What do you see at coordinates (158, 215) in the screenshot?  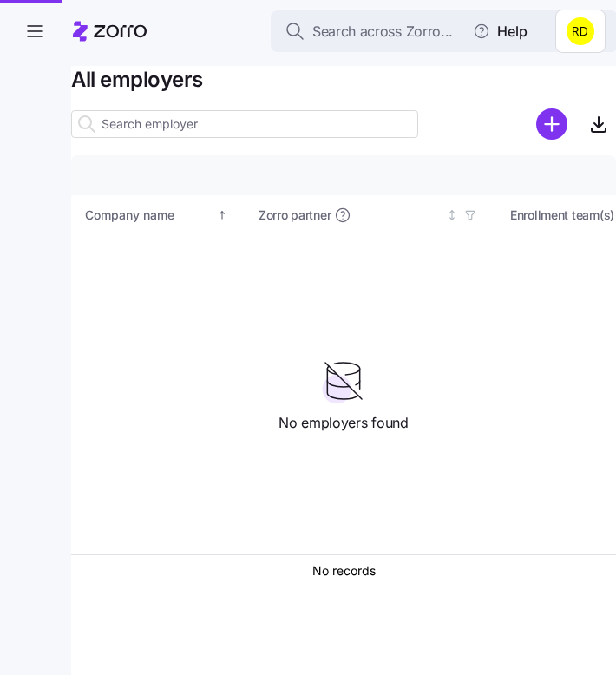 I see `th: Company nameSorted ascending` at bounding box center [158, 215].